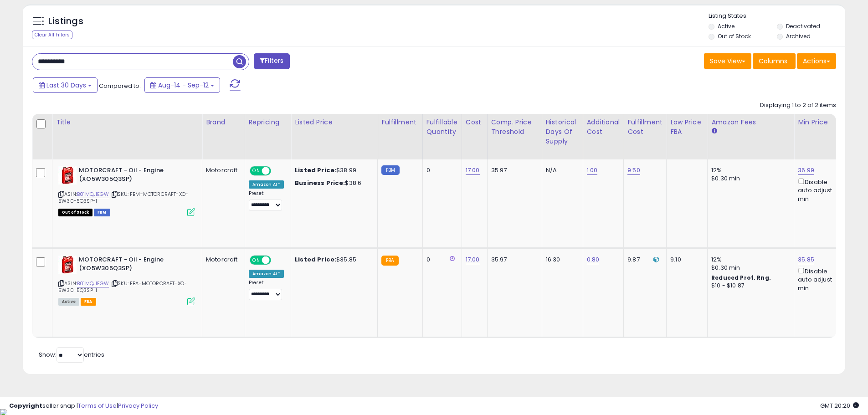 This screenshot has height=415, width=868. What do you see at coordinates (821, 122) in the screenshot?
I see `div: Min Price` at bounding box center [821, 122].